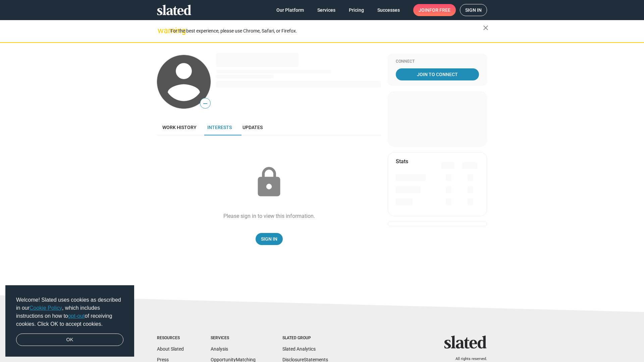  I want to click on span: Services, so click(327, 10).